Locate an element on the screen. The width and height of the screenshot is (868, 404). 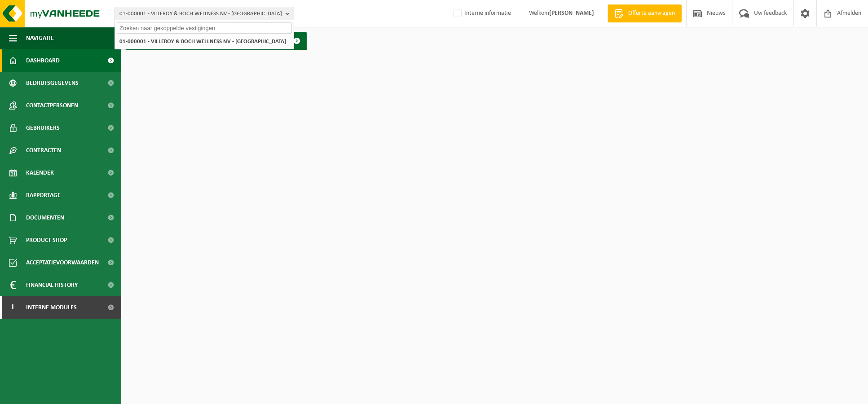
span: Rapportage is located at coordinates (43, 195).